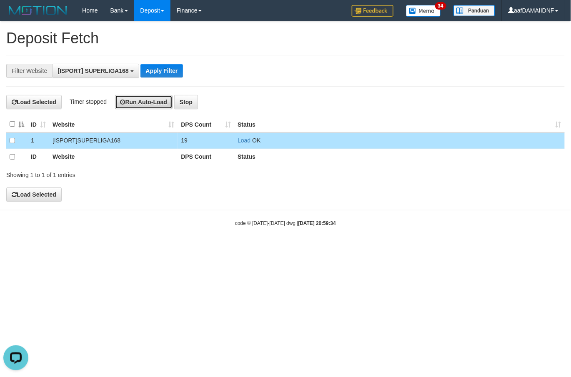 The height and width of the screenshot is (377, 571). What do you see at coordinates (244, 141) in the screenshot?
I see `a: Load` at bounding box center [244, 141].